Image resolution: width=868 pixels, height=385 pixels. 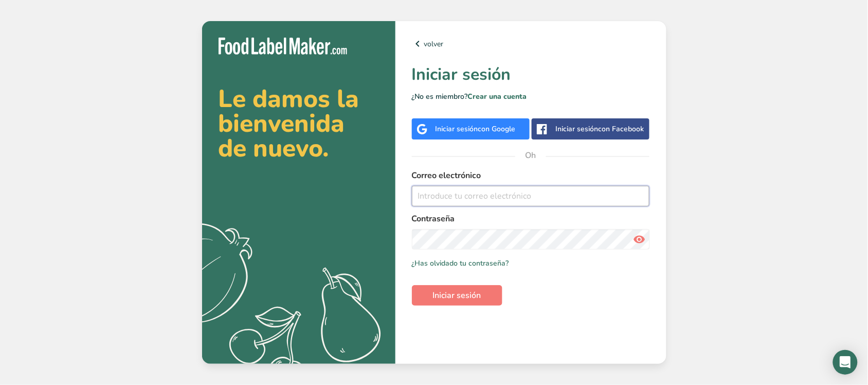 What do you see at coordinates (439, 96) in the screenshot?
I see `font: ¿No es miembro?` at bounding box center [439, 96].